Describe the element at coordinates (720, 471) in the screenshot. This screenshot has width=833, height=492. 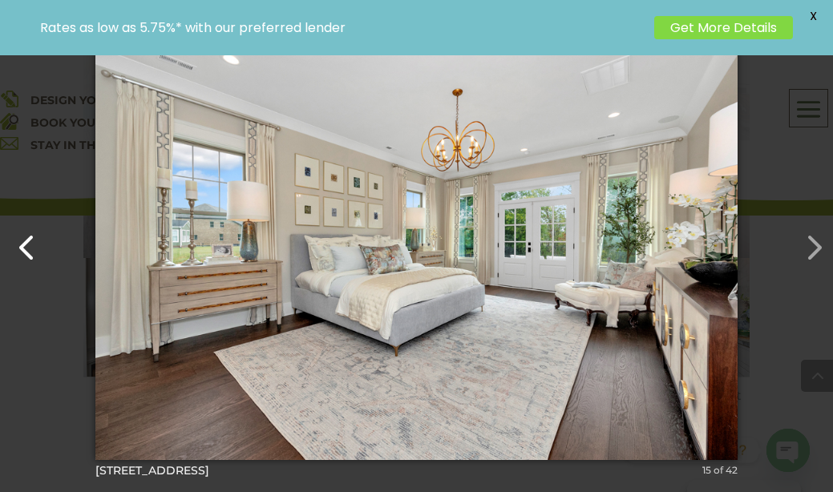
I see `div: 15 of 42` at that location.